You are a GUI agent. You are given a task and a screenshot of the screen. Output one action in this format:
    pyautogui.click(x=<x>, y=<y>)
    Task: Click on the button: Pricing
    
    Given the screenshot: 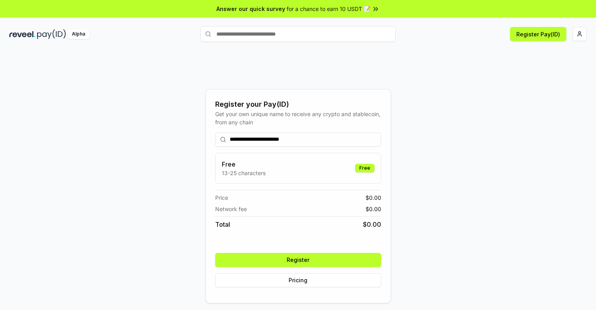 What is the action you would take?
    pyautogui.click(x=298, y=280)
    